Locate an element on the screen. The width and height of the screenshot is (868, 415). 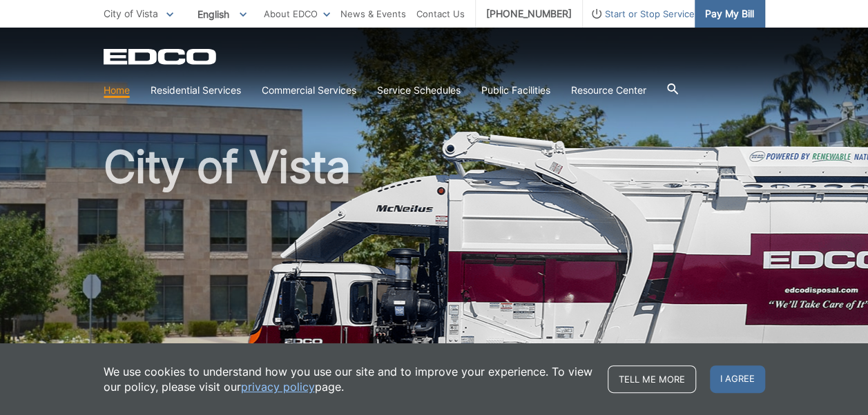
span: City of Vista is located at coordinates (130, 13).